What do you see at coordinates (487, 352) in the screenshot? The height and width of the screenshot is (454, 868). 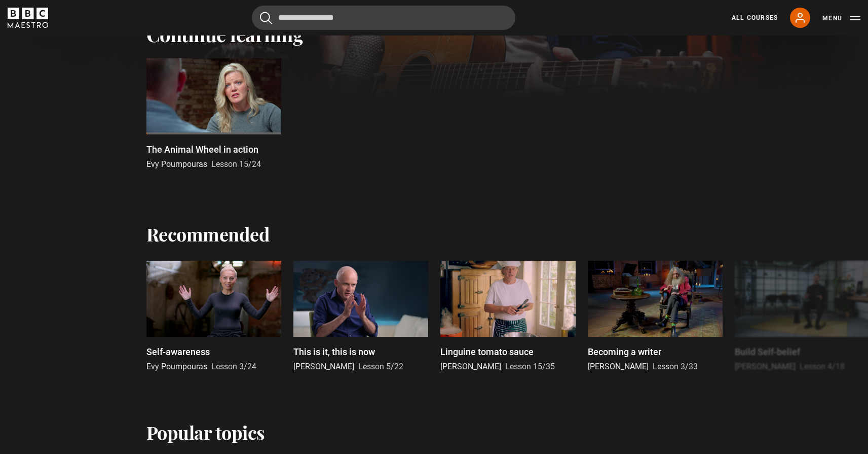 I see `p: Linguine tomato sauce` at bounding box center [487, 352].